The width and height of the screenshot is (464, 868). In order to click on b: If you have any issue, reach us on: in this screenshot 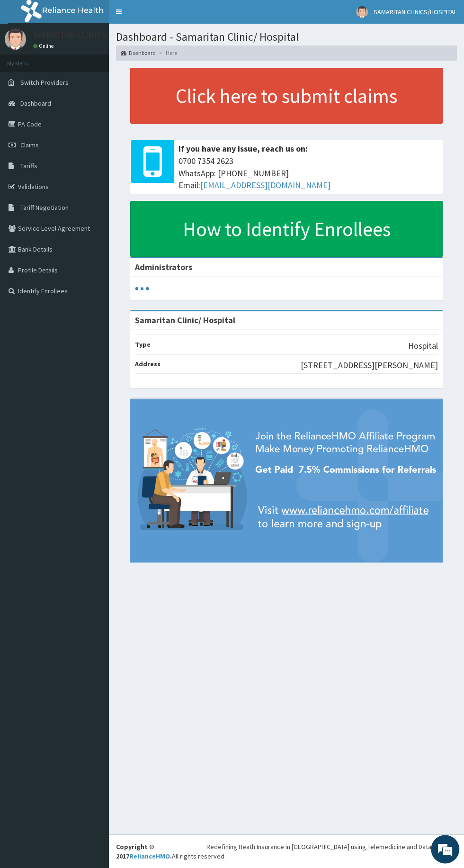, I will do `click(243, 148)`.